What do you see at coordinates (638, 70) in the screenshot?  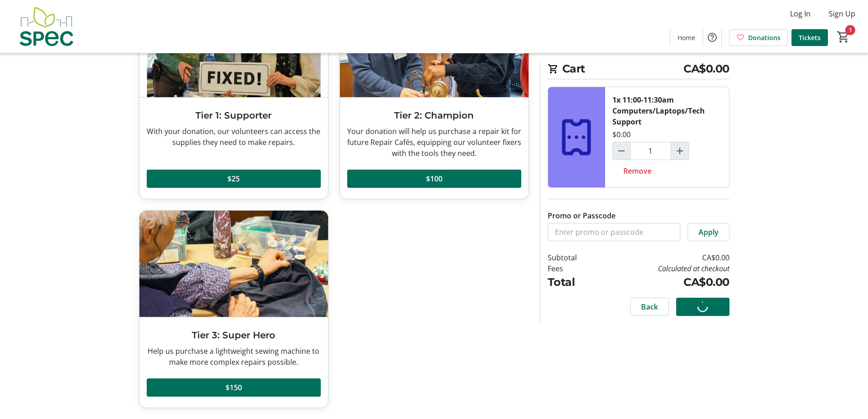 I see `h2: Cart` at bounding box center [638, 70].